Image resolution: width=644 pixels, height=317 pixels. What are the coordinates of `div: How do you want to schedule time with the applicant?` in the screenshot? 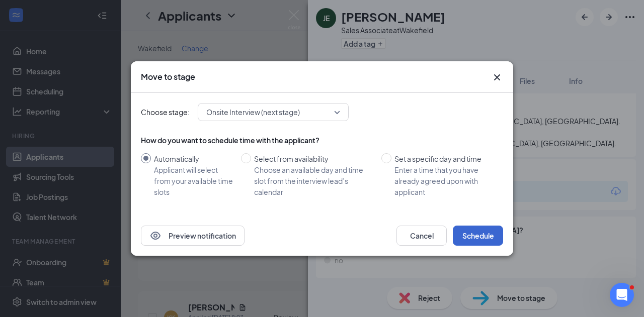 It's located at (322, 140).